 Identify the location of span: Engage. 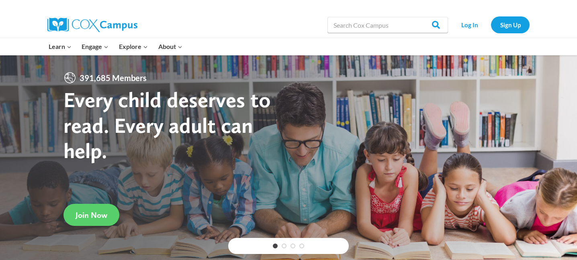
(95, 47).